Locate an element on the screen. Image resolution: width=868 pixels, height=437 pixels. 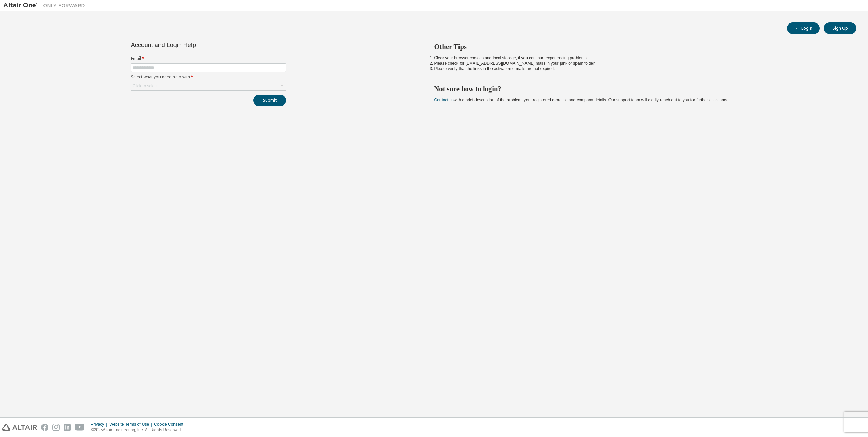
button: Sign Up is located at coordinates (840, 28).